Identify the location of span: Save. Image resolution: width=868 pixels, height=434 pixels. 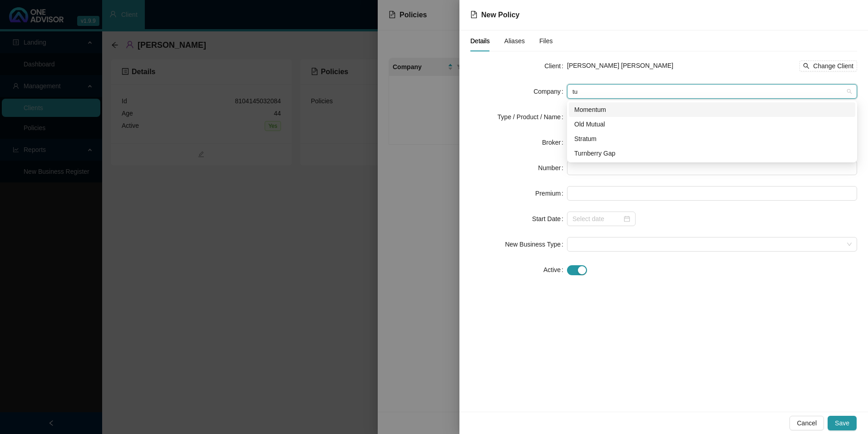
(843, 423).